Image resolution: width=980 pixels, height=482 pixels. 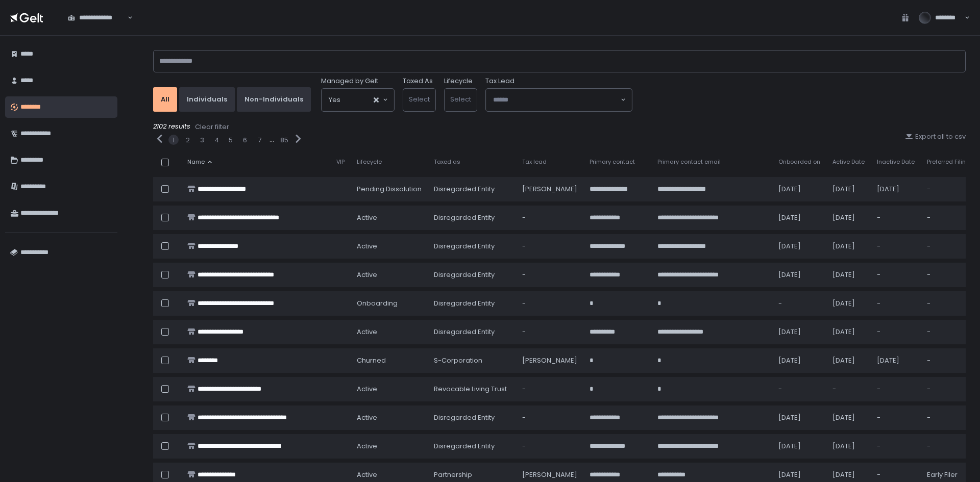 I want to click on button: 6, so click(x=245, y=141).